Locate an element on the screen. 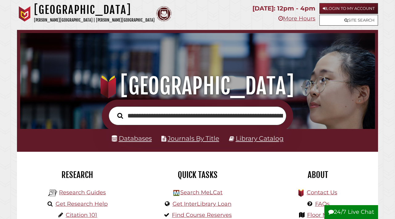  h2: Research is located at coordinates (77, 175).